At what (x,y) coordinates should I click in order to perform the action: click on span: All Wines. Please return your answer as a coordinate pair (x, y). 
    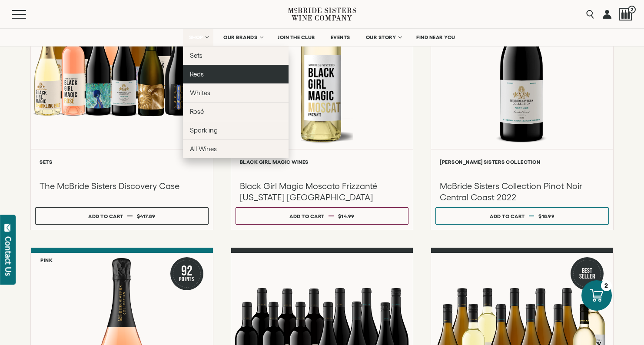
    Looking at the image, I should click on (203, 149).